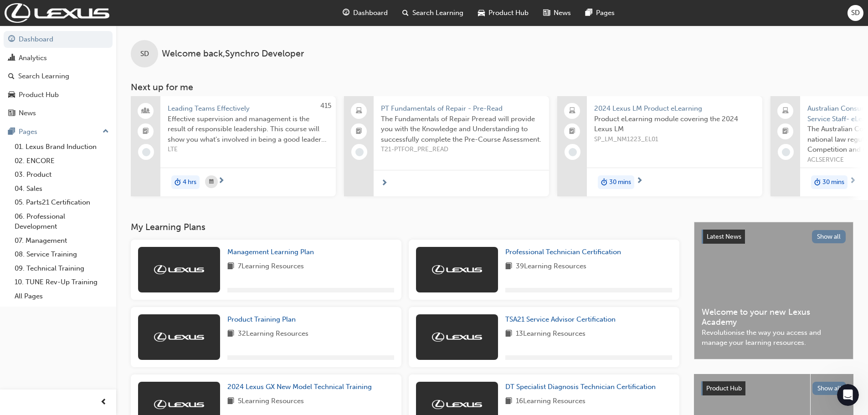 The image size is (868, 415). Describe the element at coordinates (855, 13) in the screenshot. I see `button: SD` at that location.